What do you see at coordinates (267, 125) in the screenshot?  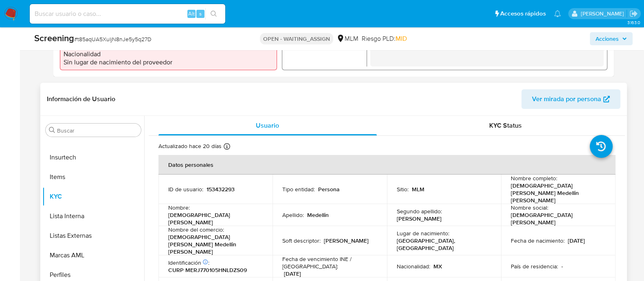 I see `span: Usuario` at bounding box center [267, 125].